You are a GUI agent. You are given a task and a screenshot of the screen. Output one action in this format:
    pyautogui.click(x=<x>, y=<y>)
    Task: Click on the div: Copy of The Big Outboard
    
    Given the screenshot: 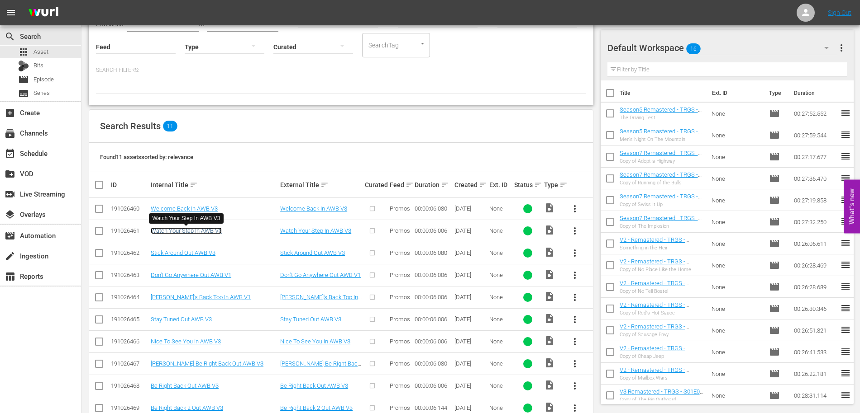 What is the action you would take?
    pyautogui.click(x=662, y=400)
    